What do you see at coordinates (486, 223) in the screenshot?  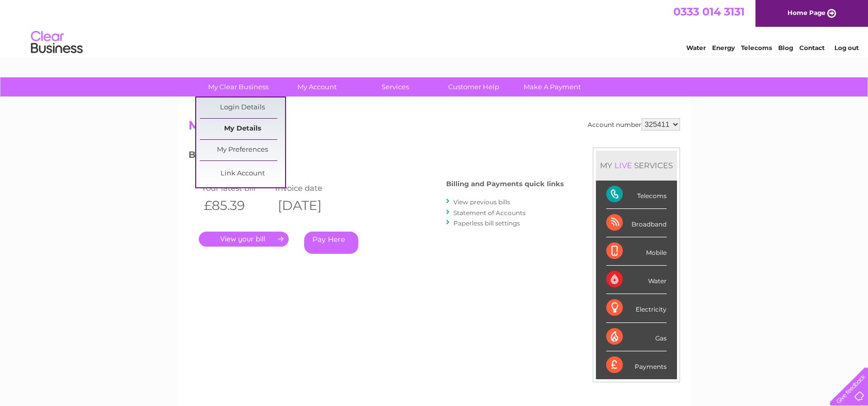 I see `a: Paperless bill settings` at bounding box center [486, 223].